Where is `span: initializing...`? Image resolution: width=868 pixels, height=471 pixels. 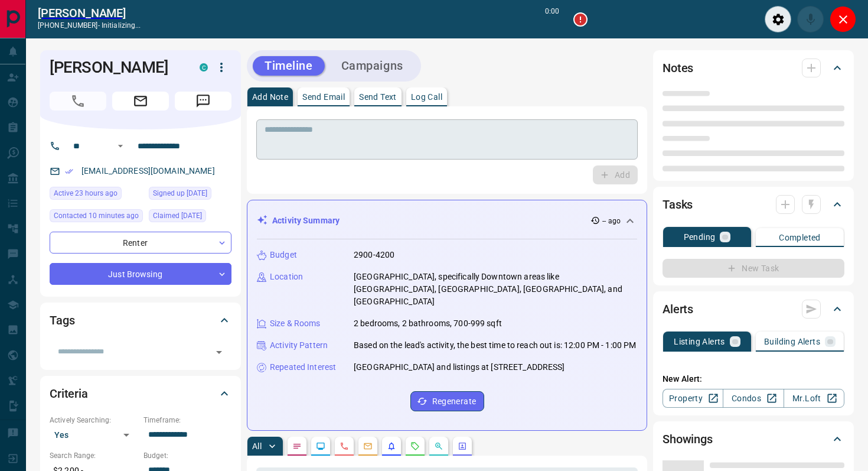
span: initializing... is located at coordinates (121, 26).